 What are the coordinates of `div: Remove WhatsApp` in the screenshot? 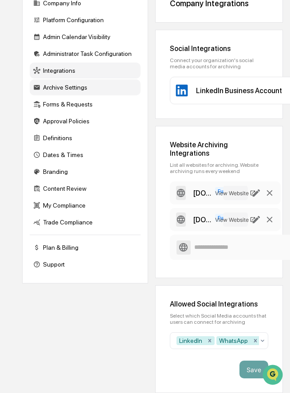 It's located at (256, 341).